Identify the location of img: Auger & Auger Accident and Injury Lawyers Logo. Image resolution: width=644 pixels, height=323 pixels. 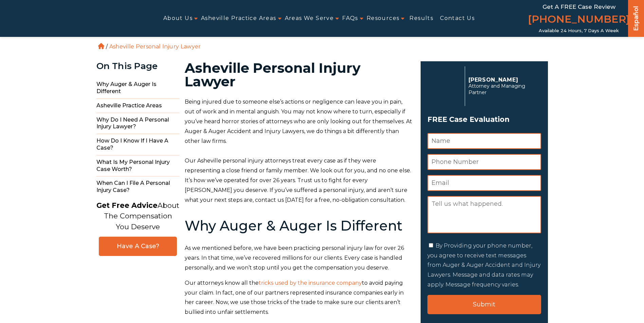
(57, 19).